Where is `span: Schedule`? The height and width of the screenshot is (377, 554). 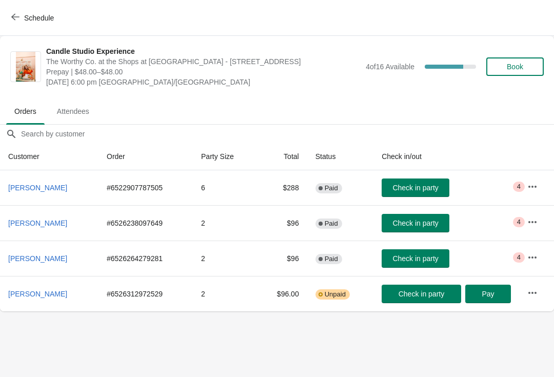
span: Schedule is located at coordinates (39, 18).